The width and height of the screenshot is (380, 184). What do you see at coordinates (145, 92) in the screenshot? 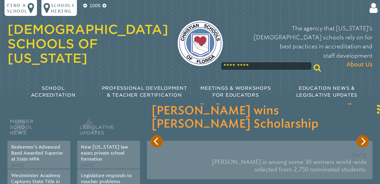
I see `span: Professional Development & Teacher Certification` at bounding box center [145, 92].